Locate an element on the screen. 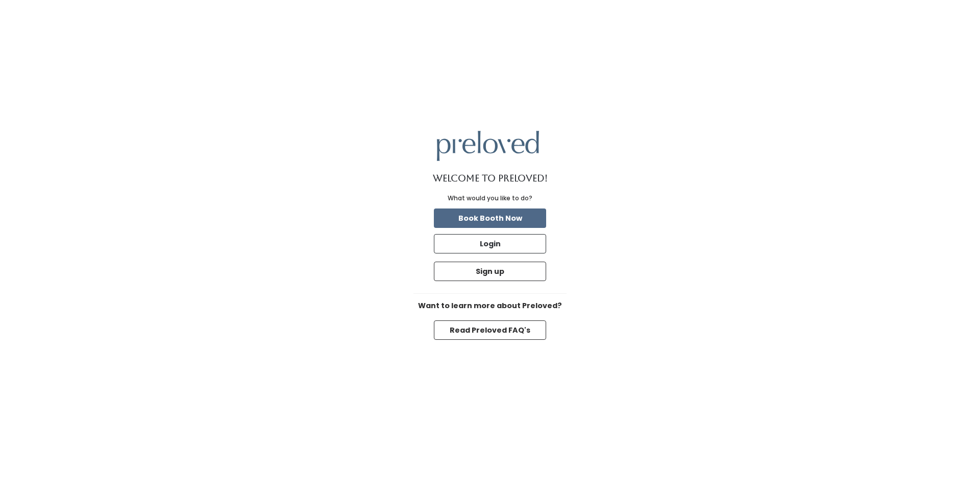 This screenshot has height=487, width=980. h6: Want to learn more about Preloved? is located at coordinates (490, 306).